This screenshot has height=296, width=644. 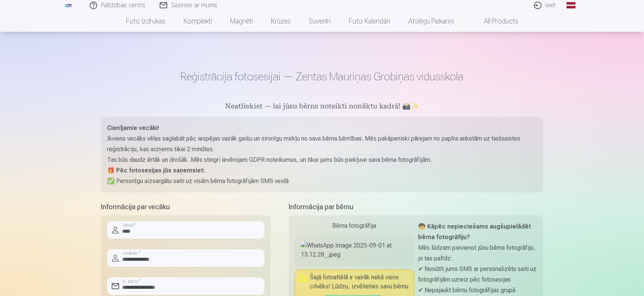 I want to click on strong: Cienījamie vecāki!, so click(x=133, y=127).